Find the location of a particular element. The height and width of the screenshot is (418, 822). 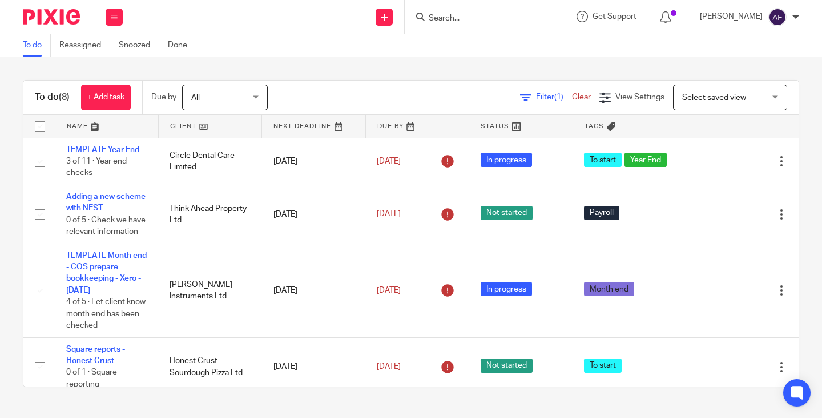

span: Tags is located at coordinates (595, 126).